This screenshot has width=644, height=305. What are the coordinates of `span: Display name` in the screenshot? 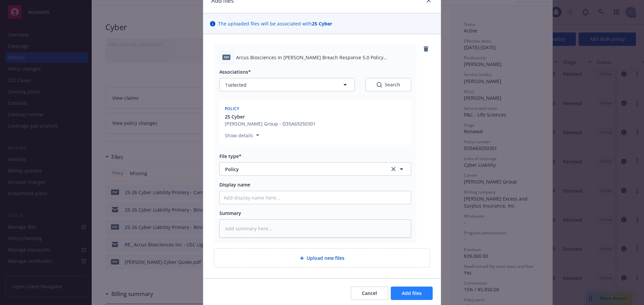 It's located at (235, 184).